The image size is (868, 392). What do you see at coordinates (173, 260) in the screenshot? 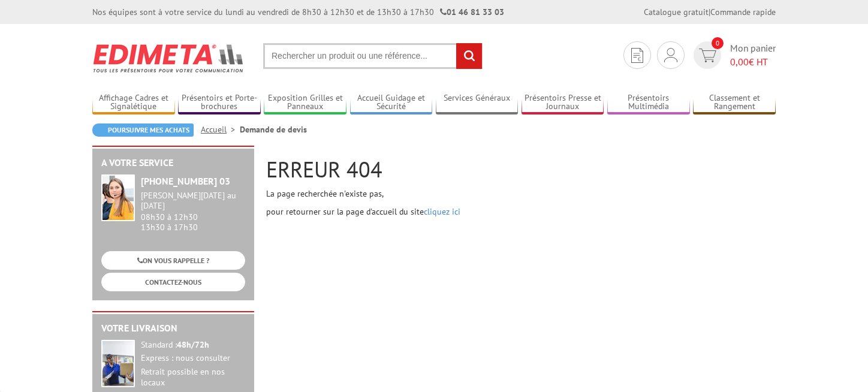
I see `a: ON VOUS RAPPELLE ?` at bounding box center [173, 260].